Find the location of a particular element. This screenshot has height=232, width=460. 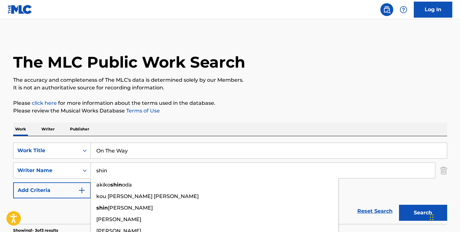

p: Publisher is located at coordinates (80, 129).